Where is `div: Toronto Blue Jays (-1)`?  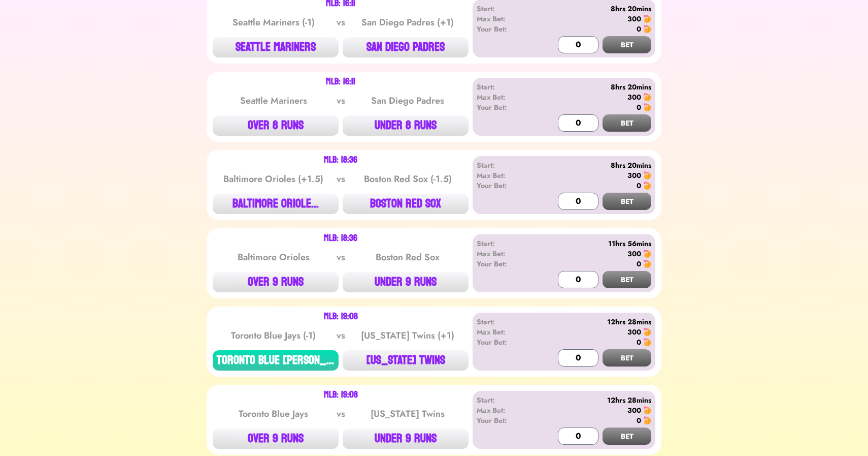
div: Toronto Blue Jays (-1) is located at coordinates (273, 335).